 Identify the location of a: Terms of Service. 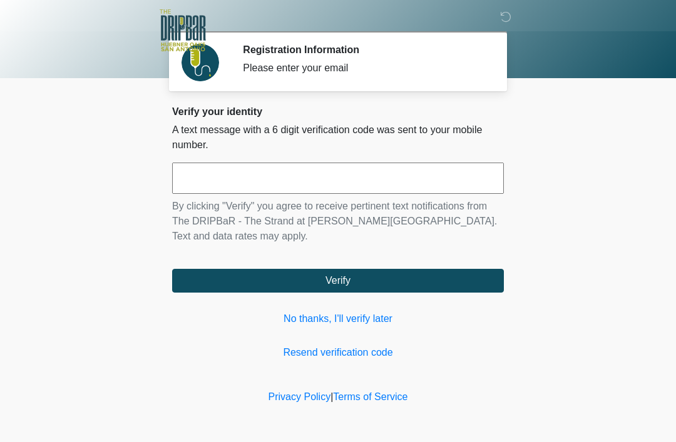
(370, 397).